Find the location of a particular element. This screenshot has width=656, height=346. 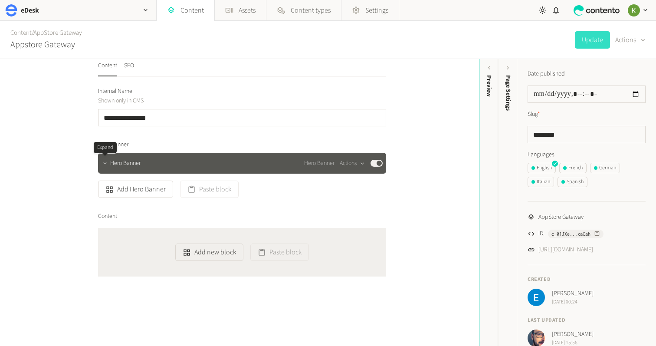

button: Add new block is located at coordinates (209, 252).